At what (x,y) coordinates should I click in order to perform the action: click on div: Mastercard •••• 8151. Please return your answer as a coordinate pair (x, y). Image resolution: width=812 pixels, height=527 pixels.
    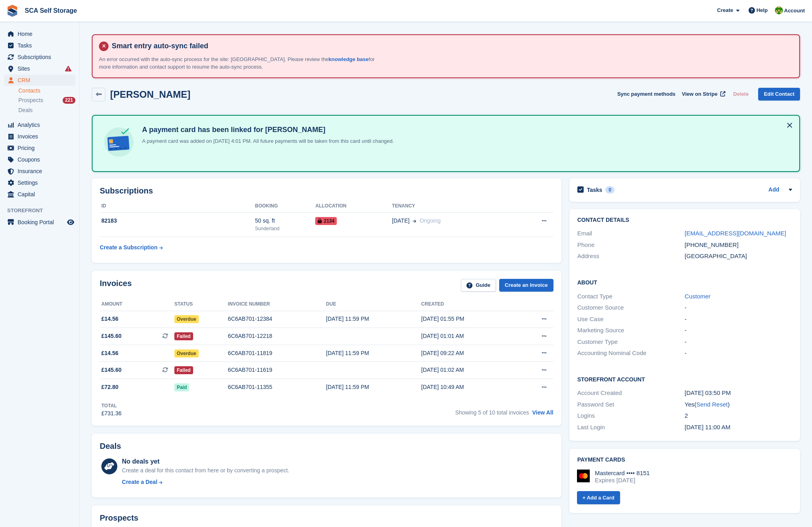
    Looking at the image, I should click on (622, 474).